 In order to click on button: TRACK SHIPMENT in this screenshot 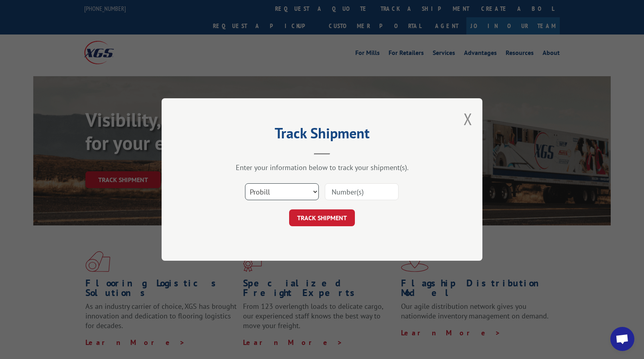, I will do `click(322, 218)`.